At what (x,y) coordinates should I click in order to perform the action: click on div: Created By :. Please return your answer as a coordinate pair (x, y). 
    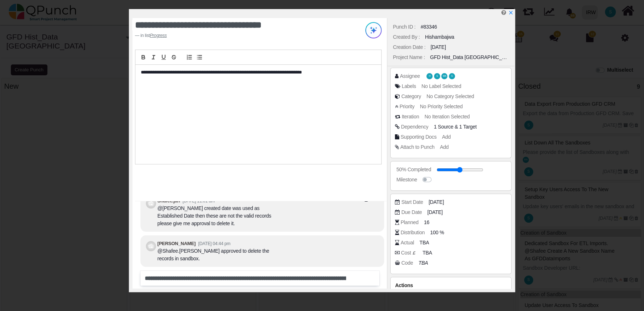
    Looking at the image, I should click on (406, 37).